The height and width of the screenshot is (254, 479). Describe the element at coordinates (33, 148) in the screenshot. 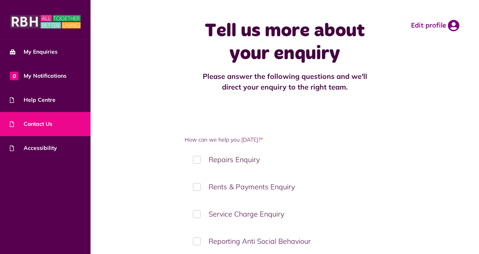

I see `span: Accessibility` at that location.